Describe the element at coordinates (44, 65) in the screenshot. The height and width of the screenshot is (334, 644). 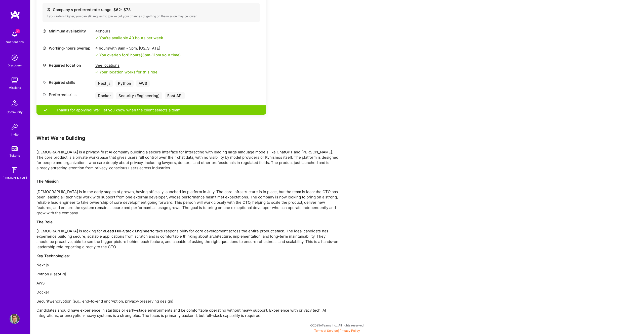
I see `i: icon Location` at that location.